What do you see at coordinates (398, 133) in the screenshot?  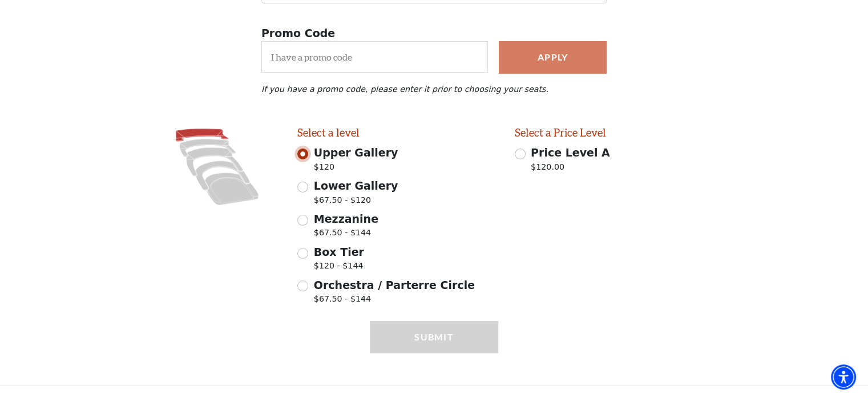 I see `h2: Select a level` at bounding box center [398, 133].